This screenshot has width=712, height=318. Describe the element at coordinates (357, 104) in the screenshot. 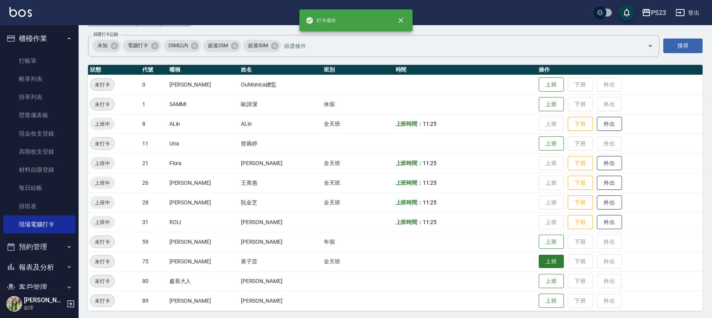

I see `td: 休假` at that location.